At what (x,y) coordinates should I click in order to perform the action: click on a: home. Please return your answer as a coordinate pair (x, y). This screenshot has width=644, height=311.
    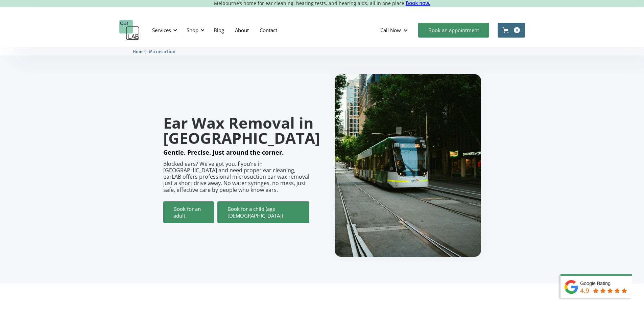
    Looking at the image, I should click on (129, 30).